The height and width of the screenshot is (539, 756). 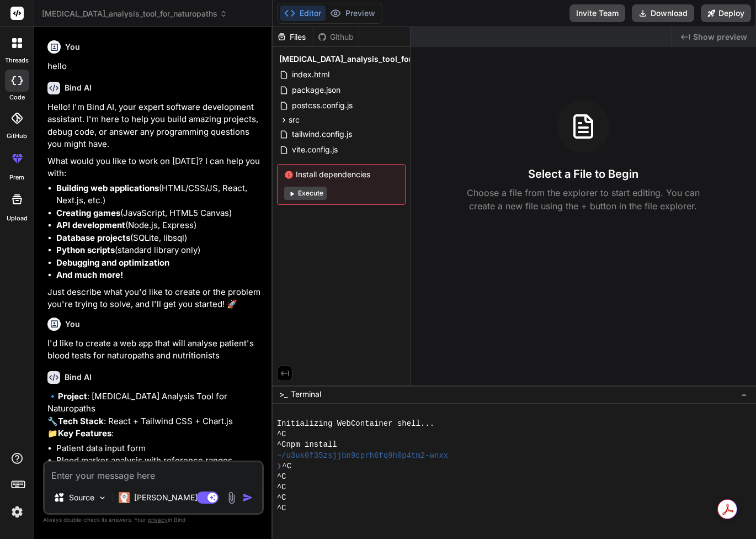 What do you see at coordinates (17, 512) in the screenshot?
I see `img: settings` at bounding box center [17, 512].